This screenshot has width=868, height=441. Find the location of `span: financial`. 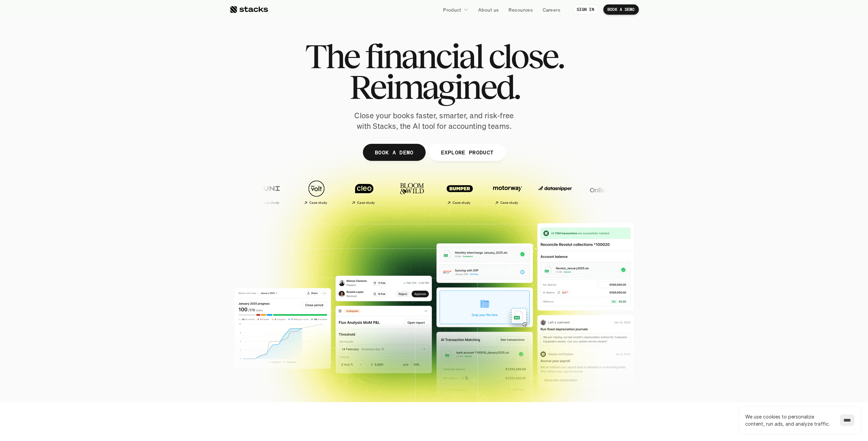

span: financial is located at coordinates (424, 56).